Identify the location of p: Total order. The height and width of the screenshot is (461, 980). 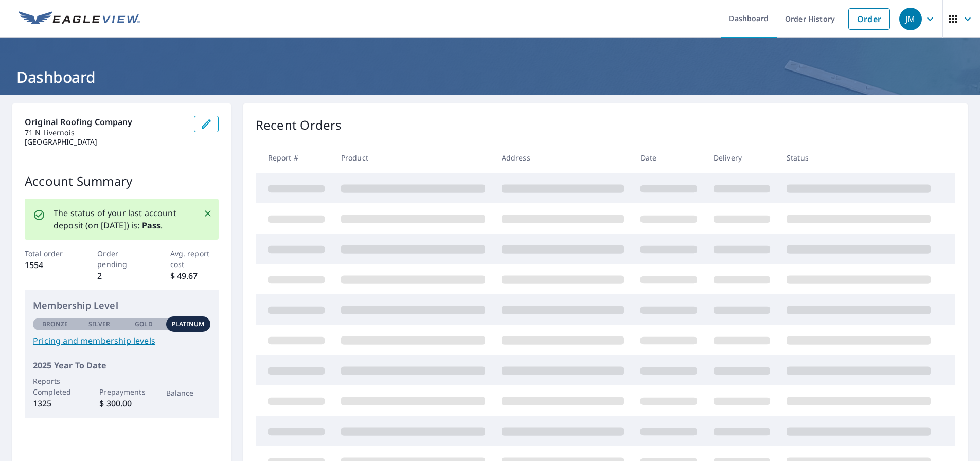
(49, 253).